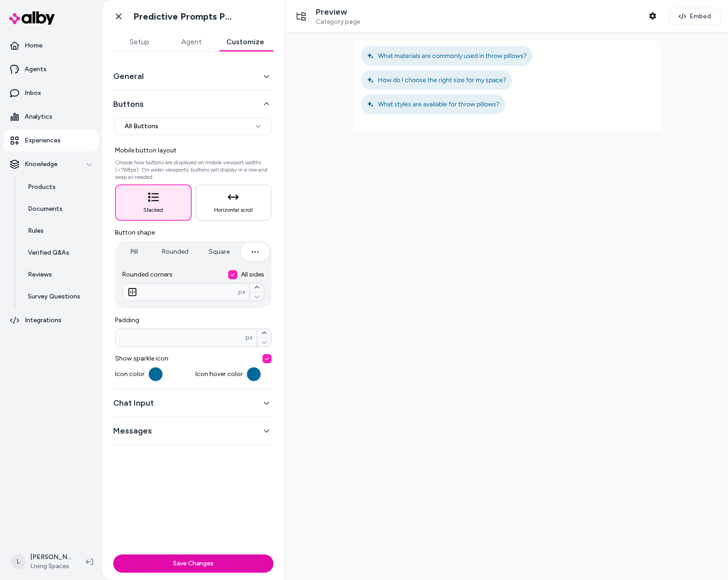 Image resolution: width=728 pixels, height=580 pixels. Describe the element at coordinates (33, 93) in the screenshot. I see `p: Inbox` at that location.